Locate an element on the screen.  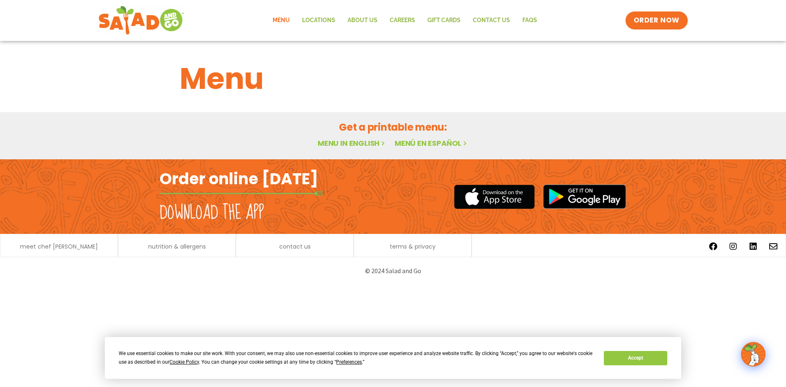
a: Careers is located at coordinates (402, 20).